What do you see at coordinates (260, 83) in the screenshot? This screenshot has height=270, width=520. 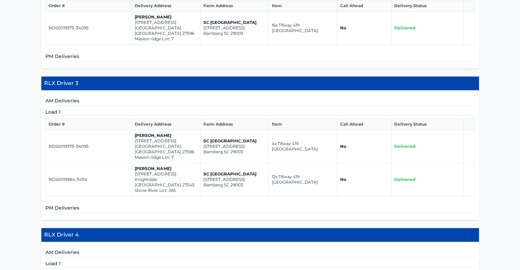 I see `h4: RLX Driver 3` at bounding box center [260, 83].